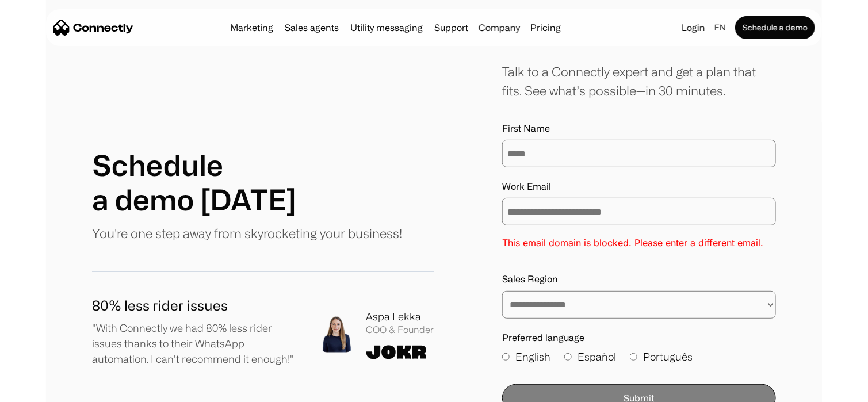 The width and height of the screenshot is (868, 402). Describe the element at coordinates (194, 343) in the screenshot. I see `p: "With Connectly we had 80% less rider issues thanks to their WhatsApp automation. I can't recomme...` at that location.